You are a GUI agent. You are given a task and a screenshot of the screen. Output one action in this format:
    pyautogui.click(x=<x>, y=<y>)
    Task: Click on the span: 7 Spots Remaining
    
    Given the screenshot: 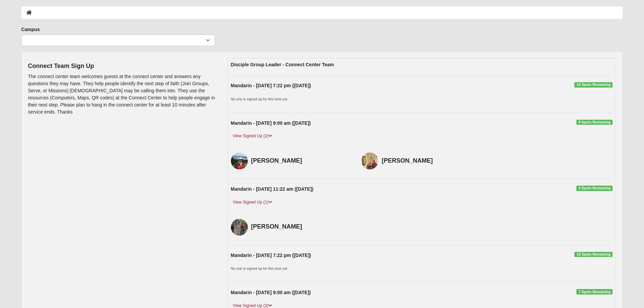 What is the action you would take?
    pyautogui.click(x=594, y=292)
    